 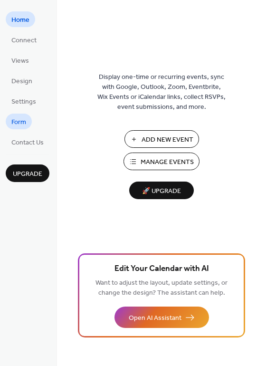 I want to click on span: Add New Event, so click(x=167, y=140).